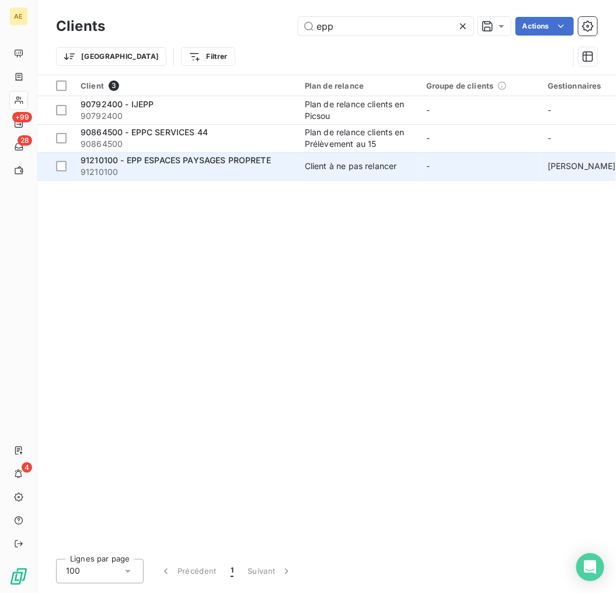 The width and height of the screenshot is (616, 593). What do you see at coordinates (92, 86) in the screenshot?
I see `span: Client` at bounding box center [92, 86].